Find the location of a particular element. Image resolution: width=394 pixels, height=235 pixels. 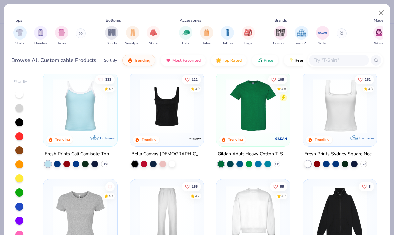

div: Browse All Customizable Products is located at coordinates (54, 60).